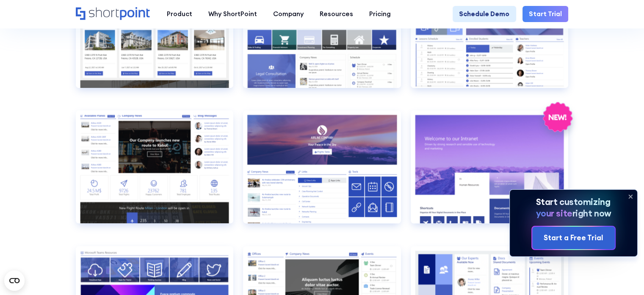  What do you see at coordinates (490, 173) in the screenshot?
I see `a: Enterprise 1` at bounding box center [490, 173].